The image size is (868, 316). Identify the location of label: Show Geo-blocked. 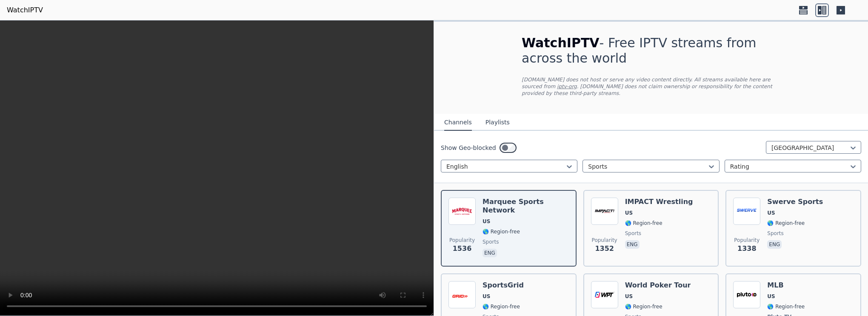
(469, 148).